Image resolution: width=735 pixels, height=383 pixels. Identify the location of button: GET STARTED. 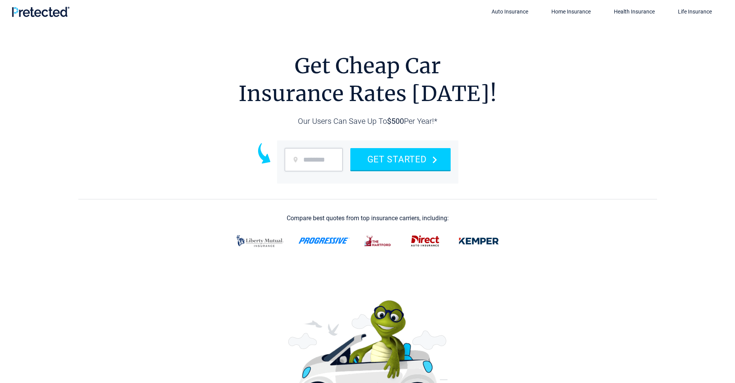
(401, 159).